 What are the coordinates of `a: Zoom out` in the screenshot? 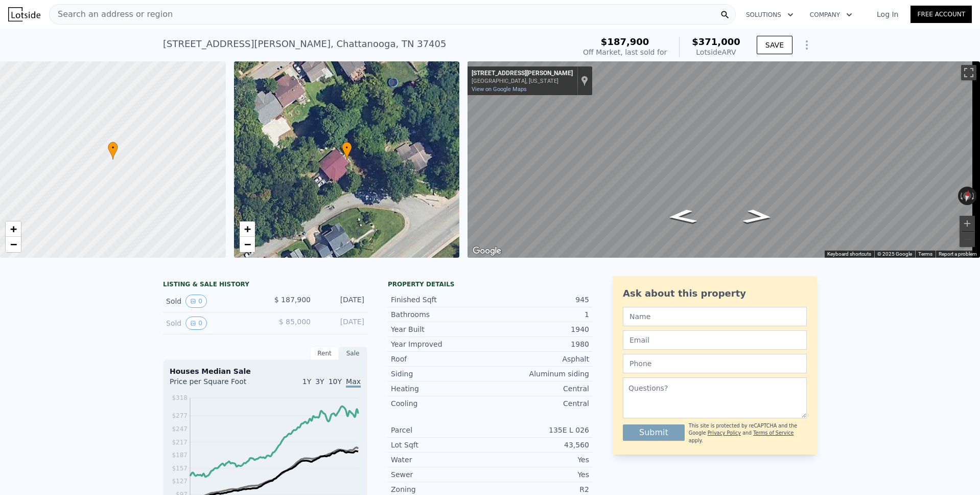 It's located at (248, 244).